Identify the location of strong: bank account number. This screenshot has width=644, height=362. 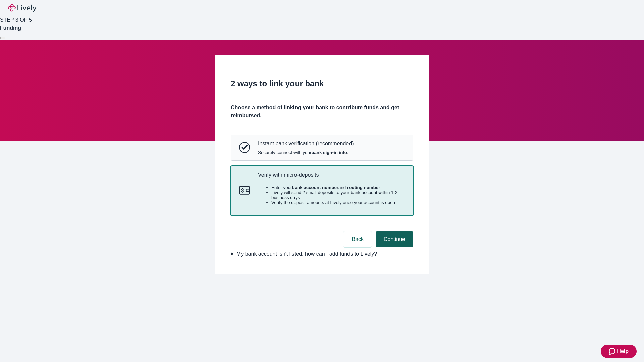
(315, 187).